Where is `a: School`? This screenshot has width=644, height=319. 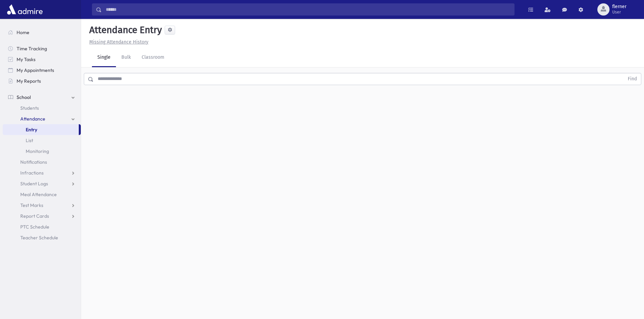
a: School is located at coordinates (42, 97).